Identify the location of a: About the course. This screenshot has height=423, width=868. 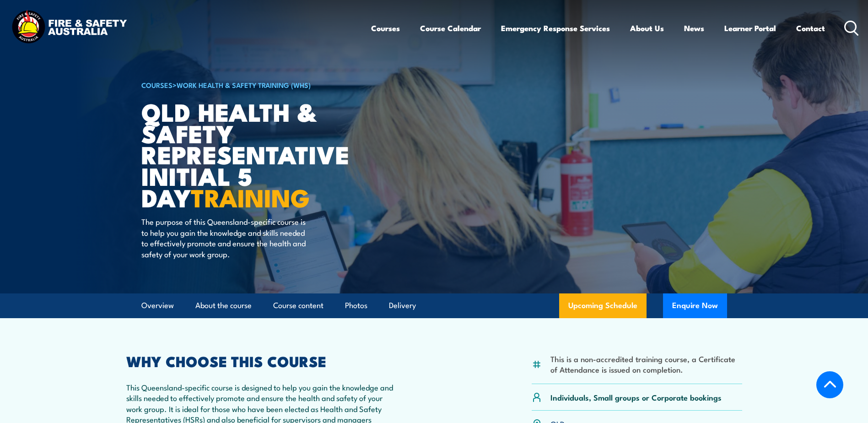
(223, 305).